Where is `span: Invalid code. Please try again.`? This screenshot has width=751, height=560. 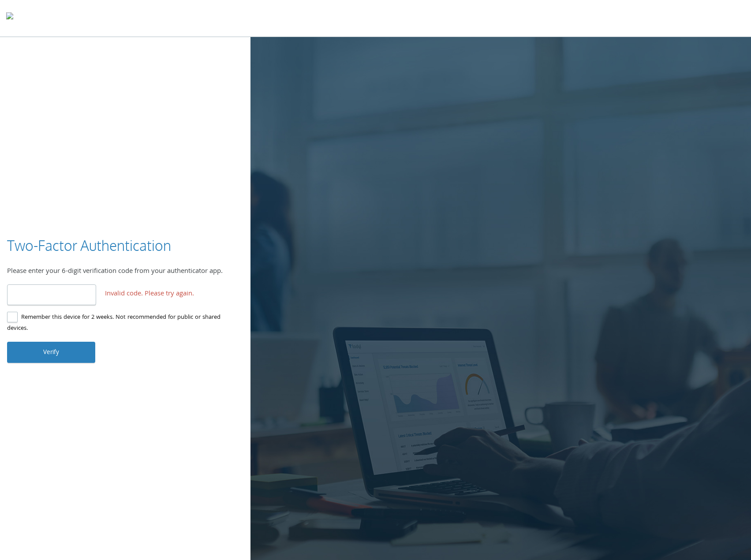 span: Invalid code. Please try again. is located at coordinates (150, 295).